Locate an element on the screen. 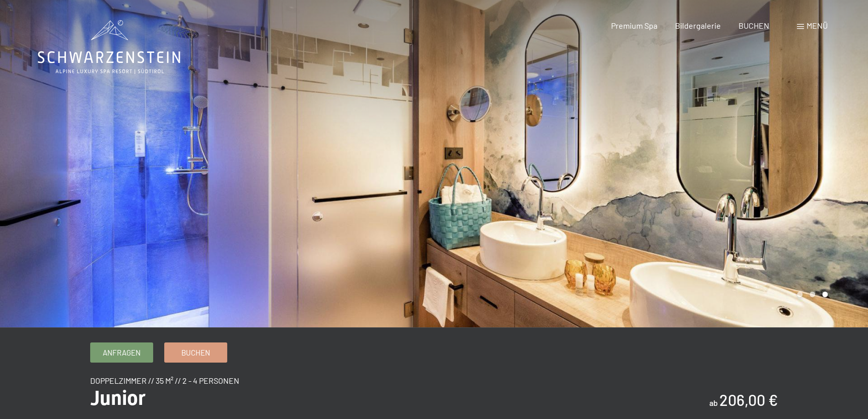 This screenshot has height=419, width=868. a: BUCHEN is located at coordinates (754, 25).